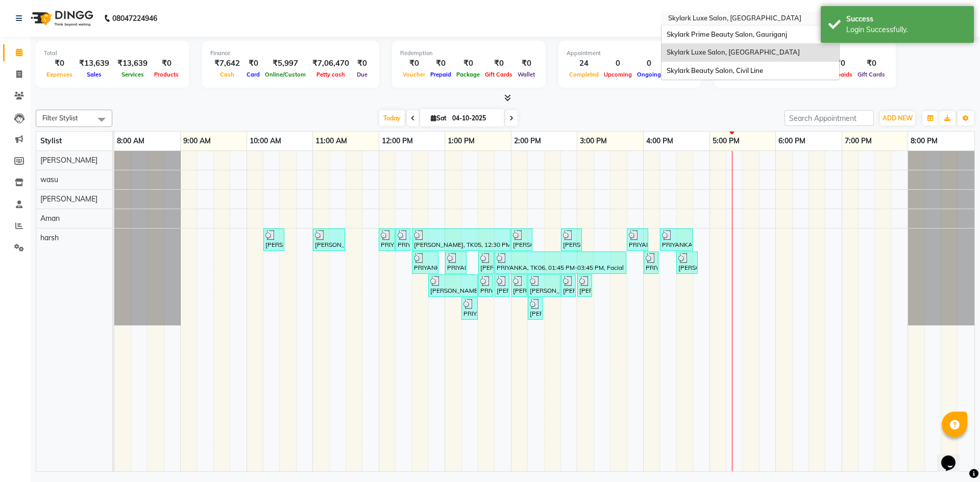  What do you see at coordinates (227, 63) in the screenshot?
I see `div: ₹7,642` at bounding box center [227, 63].